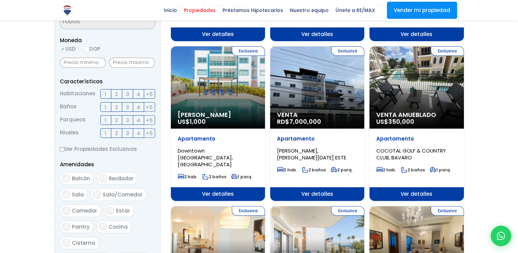  I want to click on input: Balcón, so click(66, 178).